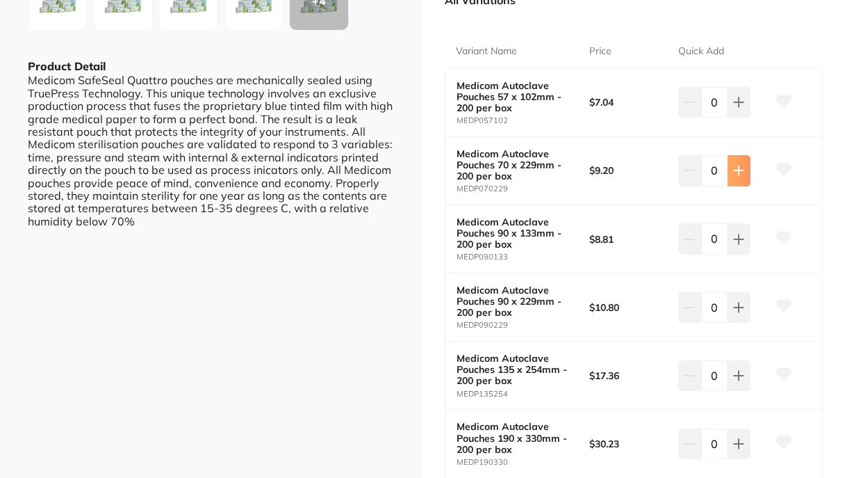  Describe the element at coordinates (211, 150) in the screenshot. I see `div: Medicom SafeSeal Quattro pouches are mechanically sealed using TruePress Technology. This unique ...` at that location.